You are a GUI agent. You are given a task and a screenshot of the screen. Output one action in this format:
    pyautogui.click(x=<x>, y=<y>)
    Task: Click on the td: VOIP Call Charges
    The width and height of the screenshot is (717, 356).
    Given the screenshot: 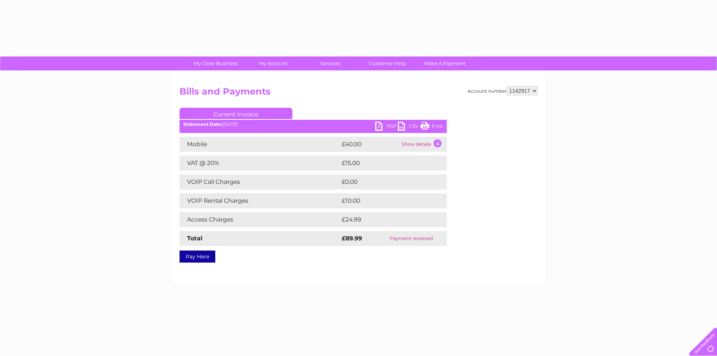 What is the action you would take?
    pyautogui.click(x=260, y=182)
    